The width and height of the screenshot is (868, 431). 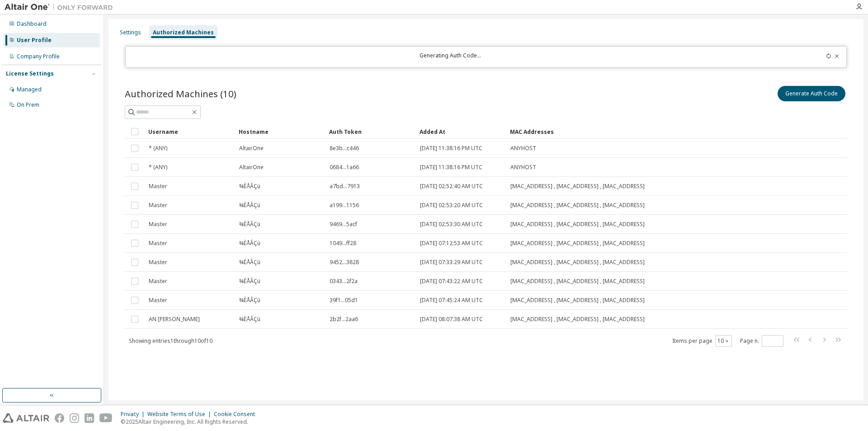 What do you see at coordinates (343, 319) in the screenshot?
I see `span: 2b2f...2aa6` at bounding box center [343, 319].